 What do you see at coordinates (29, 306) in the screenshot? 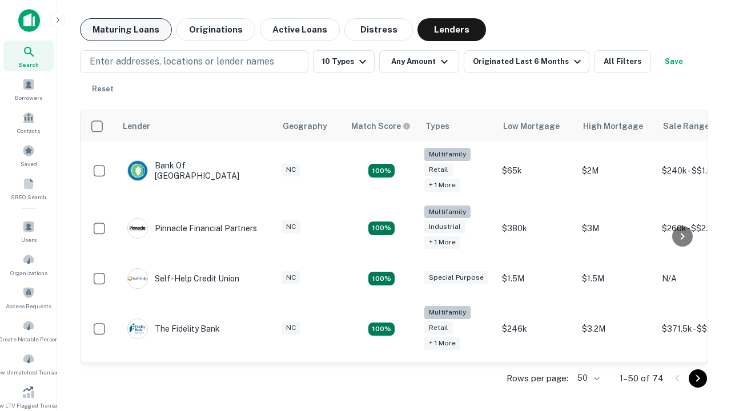
I see `span: Access Requests` at bounding box center [29, 306].